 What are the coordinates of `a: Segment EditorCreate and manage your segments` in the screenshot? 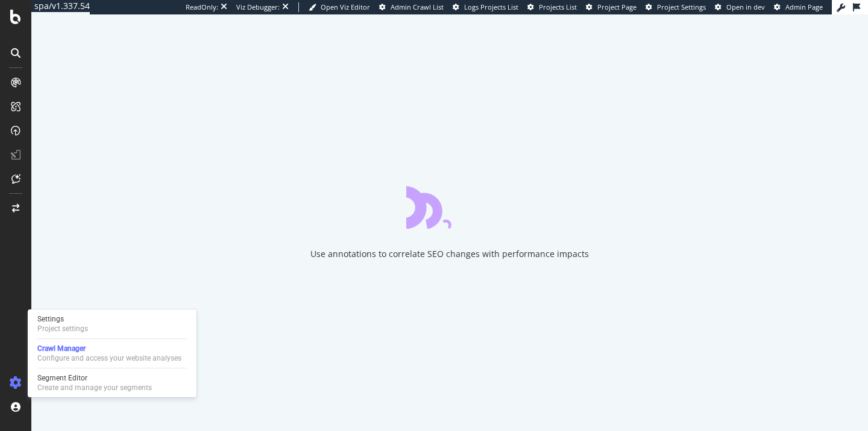 It's located at (112, 383).